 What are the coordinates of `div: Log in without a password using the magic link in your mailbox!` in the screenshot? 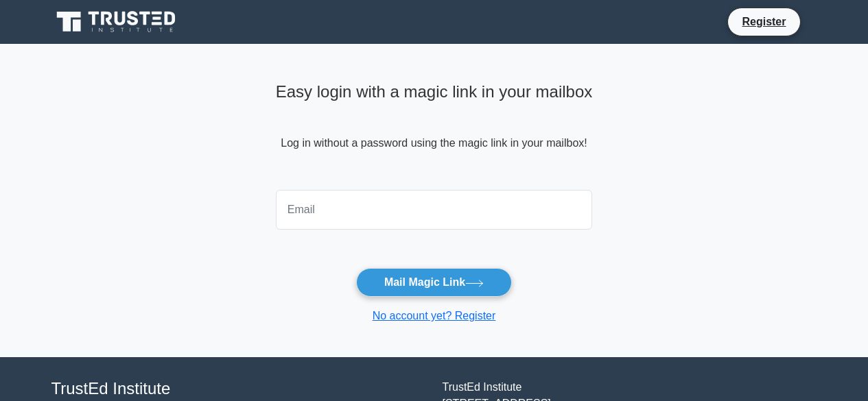 It's located at (434, 130).